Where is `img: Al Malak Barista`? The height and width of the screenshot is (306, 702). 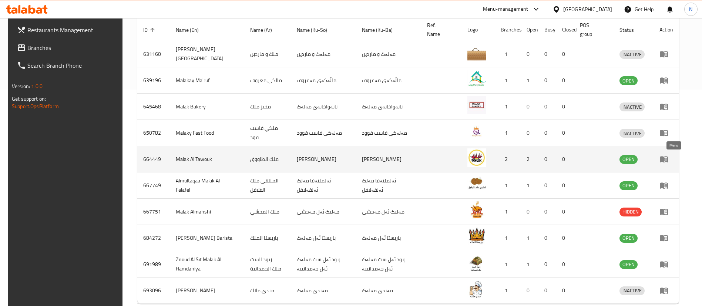
img: Al Malak Barista is located at coordinates (477, 236).